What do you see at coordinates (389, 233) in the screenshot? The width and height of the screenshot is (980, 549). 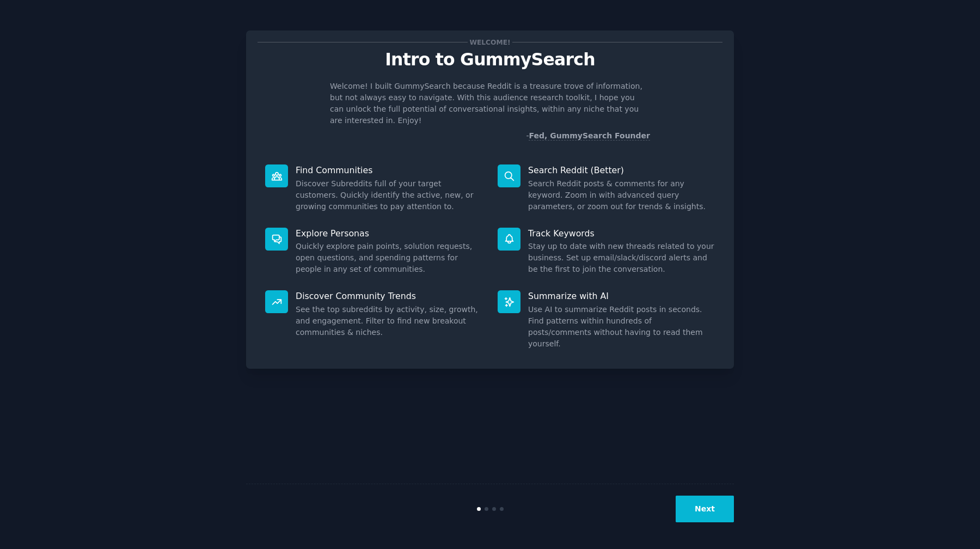 I see `p: Explore Personas` at bounding box center [389, 233].